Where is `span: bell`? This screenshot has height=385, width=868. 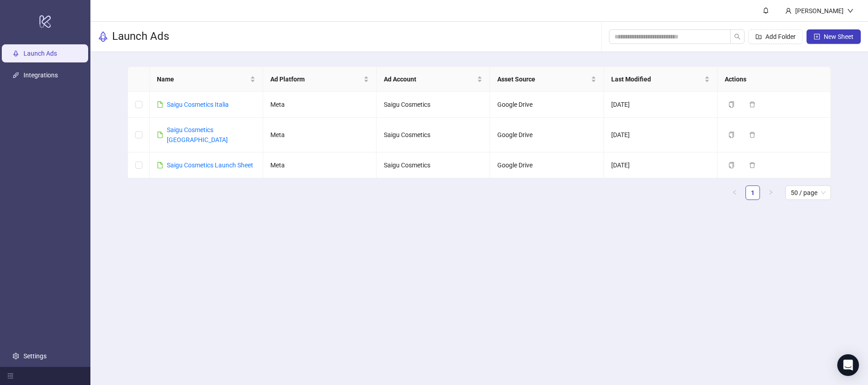 span: bell is located at coordinates (766, 11).